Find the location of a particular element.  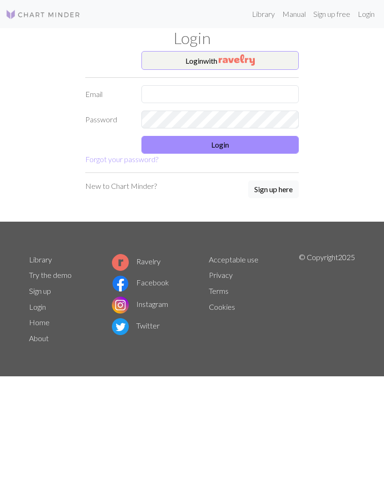

a: Privacy is located at coordinates (221, 275).